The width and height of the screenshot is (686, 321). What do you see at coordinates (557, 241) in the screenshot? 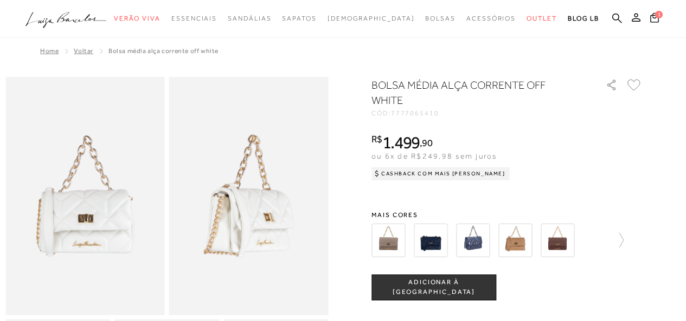
I see `img: BOLSA MÉDIA ALÇA CORRENTE CAFÉ` at bounding box center [557, 241].